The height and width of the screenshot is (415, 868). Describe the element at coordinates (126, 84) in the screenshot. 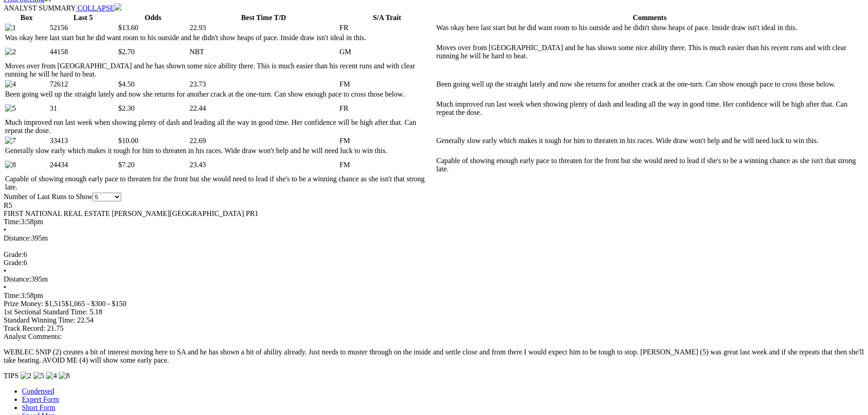

I see `span: $4.50` at that location.